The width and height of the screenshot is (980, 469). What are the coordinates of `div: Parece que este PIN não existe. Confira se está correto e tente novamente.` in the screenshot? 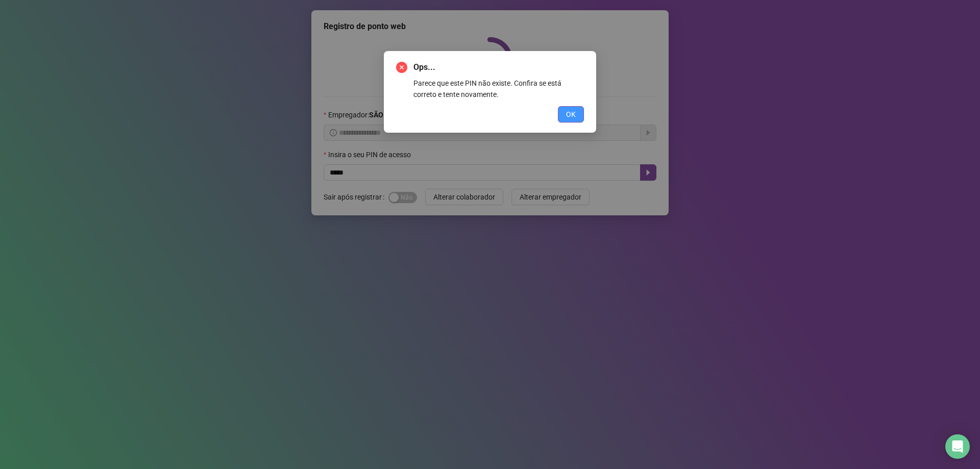 It's located at (499, 89).